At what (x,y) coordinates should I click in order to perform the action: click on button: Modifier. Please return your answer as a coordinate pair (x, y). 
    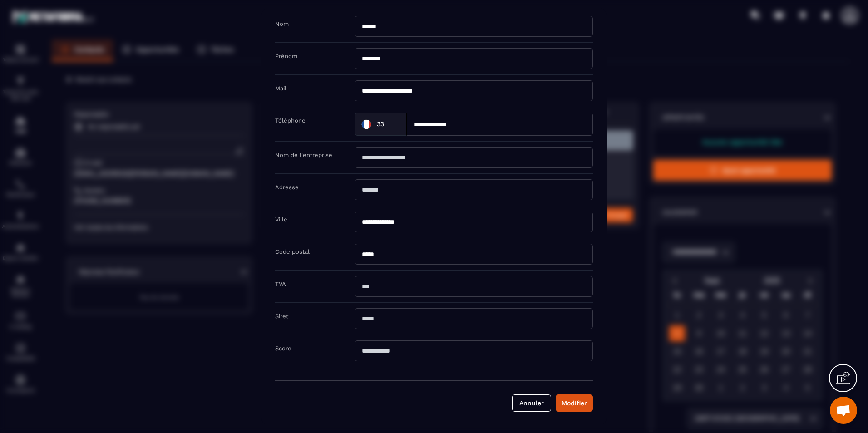
    Looking at the image, I should click on (574, 403).